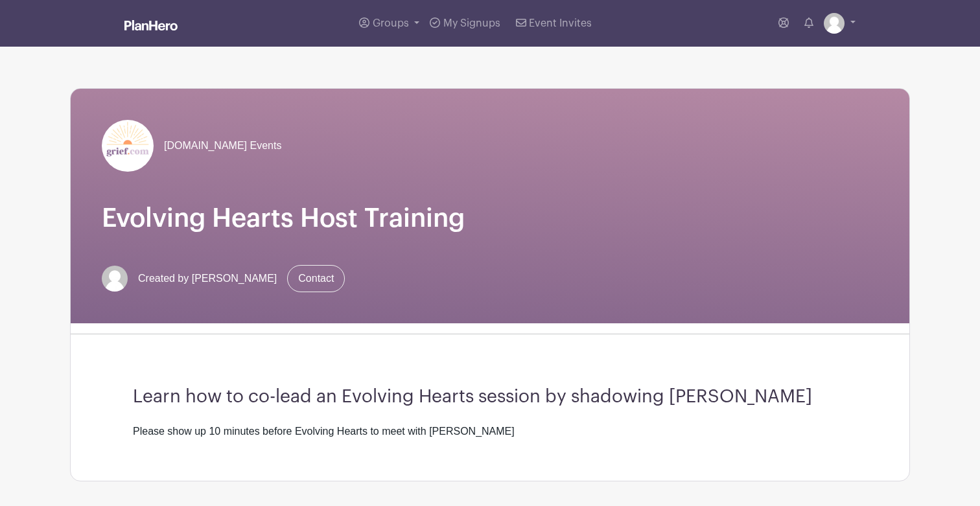 The width and height of the screenshot is (980, 506). I want to click on h1: Evolving Hearts Host Training, so click(490, 219).